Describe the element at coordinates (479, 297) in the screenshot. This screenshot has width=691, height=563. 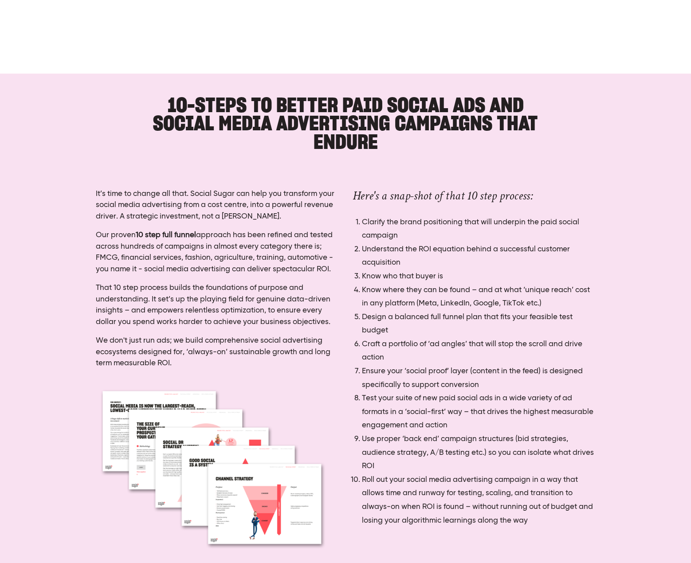
I see `li: Know where they can be found – and at what ‘unique reach’ cost in any platform (Meta, LinkedIn, G...` at that location.